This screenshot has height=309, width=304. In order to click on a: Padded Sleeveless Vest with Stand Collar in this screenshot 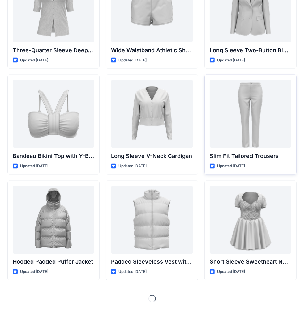, I will do `click(152, 220)`.